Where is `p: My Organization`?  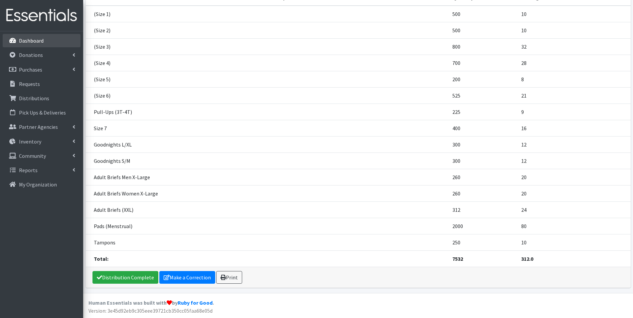 p: My Organization is located at coordinates (38, 184).